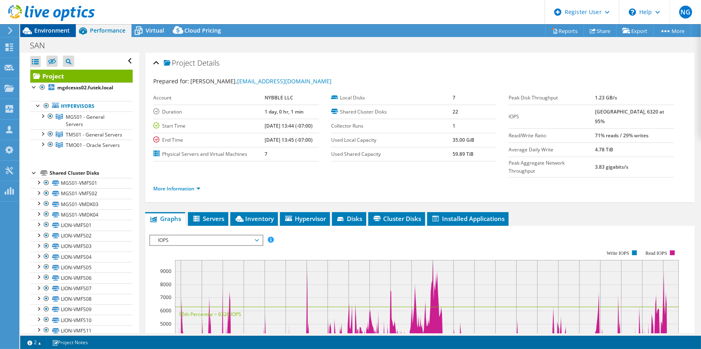 Image resolution: width=701 pixels, height=349 pixels. Describe the element at coordinates (81, 215) in the screenshot. I see `a: MGS01-VMDK04` at that location.